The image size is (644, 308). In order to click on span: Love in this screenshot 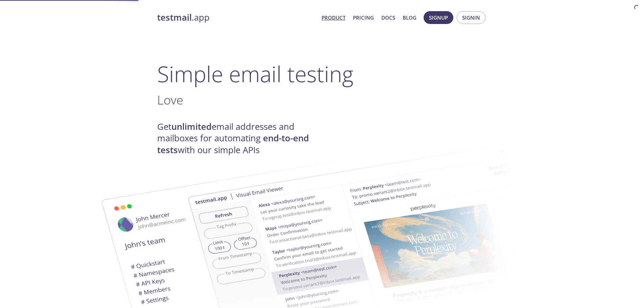, I will do `click(170, 100)`.